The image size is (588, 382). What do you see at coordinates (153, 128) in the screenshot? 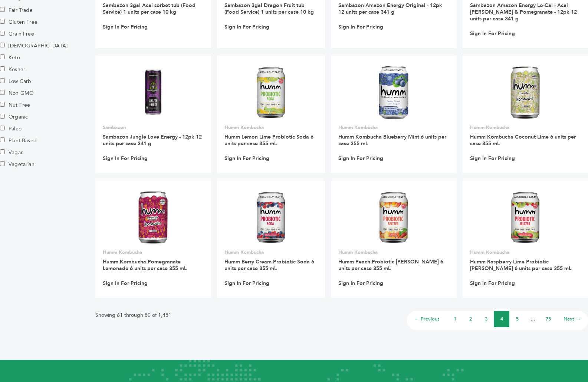
I see `p: Sambazon` at bounding box center [153, 128].